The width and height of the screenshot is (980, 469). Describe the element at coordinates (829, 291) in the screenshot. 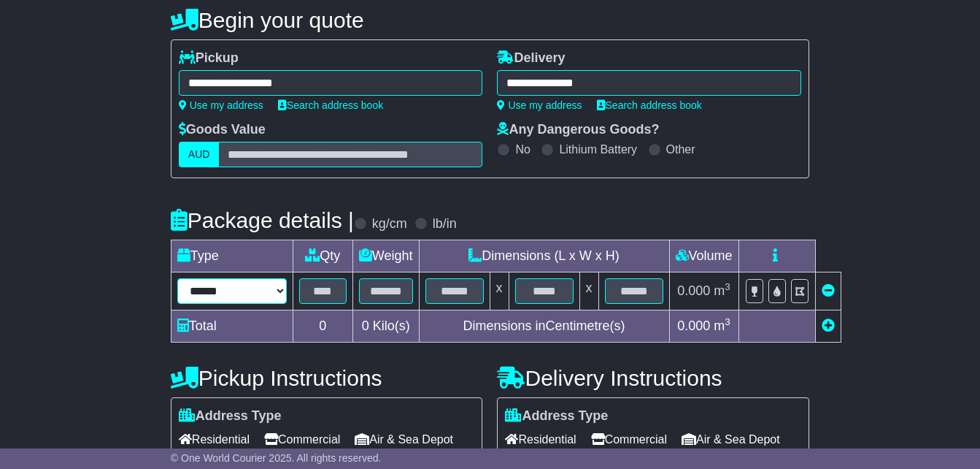

I see `a: Remove this item` at that location.